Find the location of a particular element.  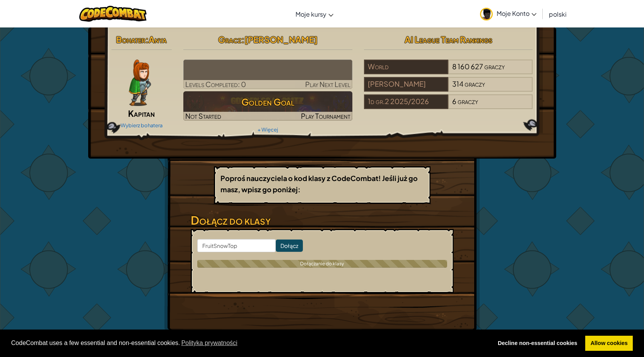

span: Play Tournament is located at coordinates (326, 116).